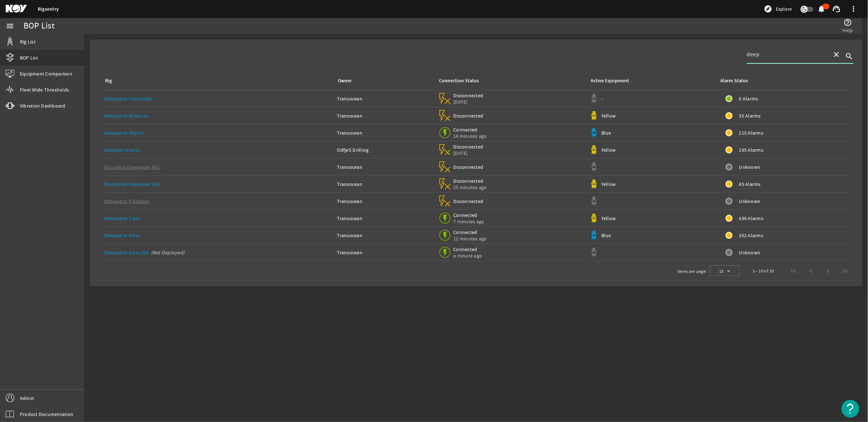  Describe the element at coordinates (10, 26) in the screenshot. I see `mat-icon: menu` at that location.